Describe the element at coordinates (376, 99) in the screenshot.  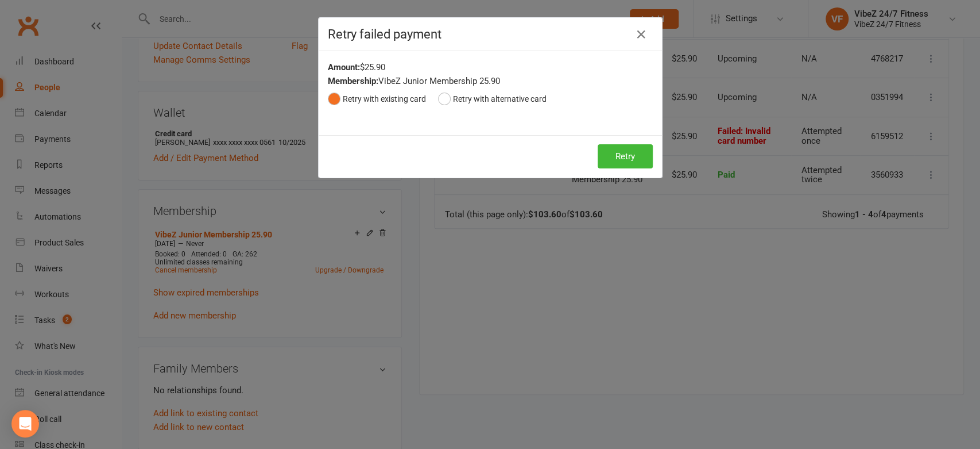
I see `button: Retry with existing card` at that location.